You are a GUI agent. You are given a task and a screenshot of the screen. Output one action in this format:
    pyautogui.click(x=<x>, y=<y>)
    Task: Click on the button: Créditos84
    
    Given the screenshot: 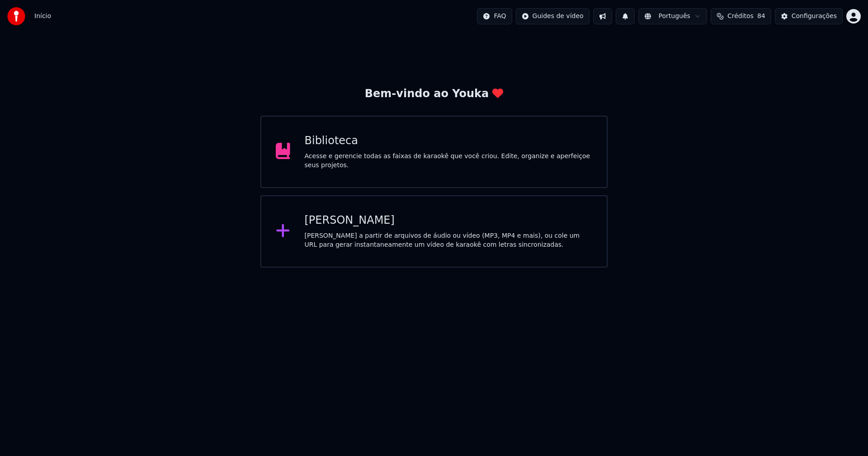 What is the action you would take?
    pyautogui.click(x=741, y=16)
    